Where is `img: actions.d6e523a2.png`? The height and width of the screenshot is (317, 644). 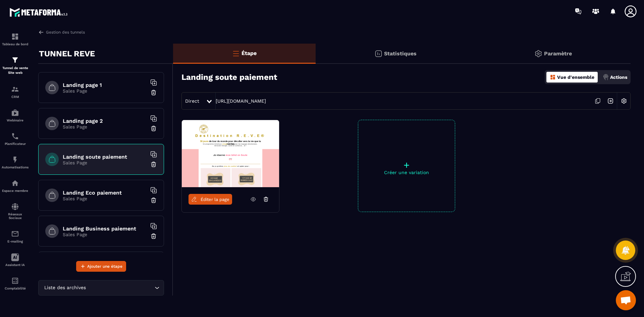 img: actions.d6e523a2.png is located at coordinates (606, 77).